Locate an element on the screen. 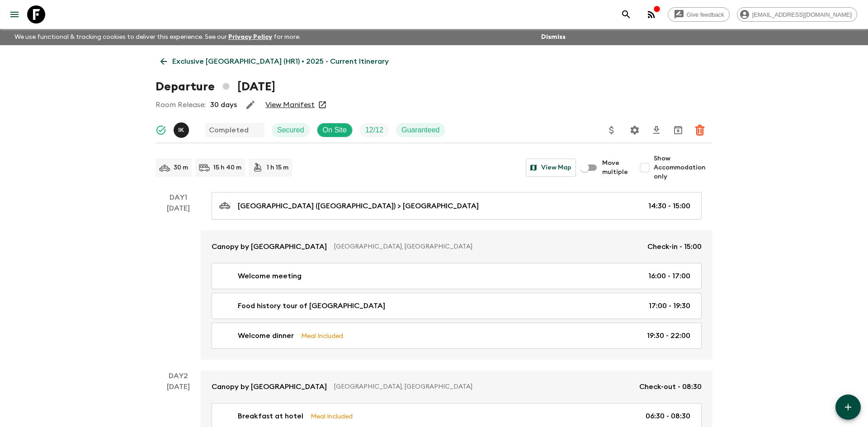 This screenshot has height=427, width=868. a: Welcome meeting16:00 - 17:00 is located at coordinates (457, 276).